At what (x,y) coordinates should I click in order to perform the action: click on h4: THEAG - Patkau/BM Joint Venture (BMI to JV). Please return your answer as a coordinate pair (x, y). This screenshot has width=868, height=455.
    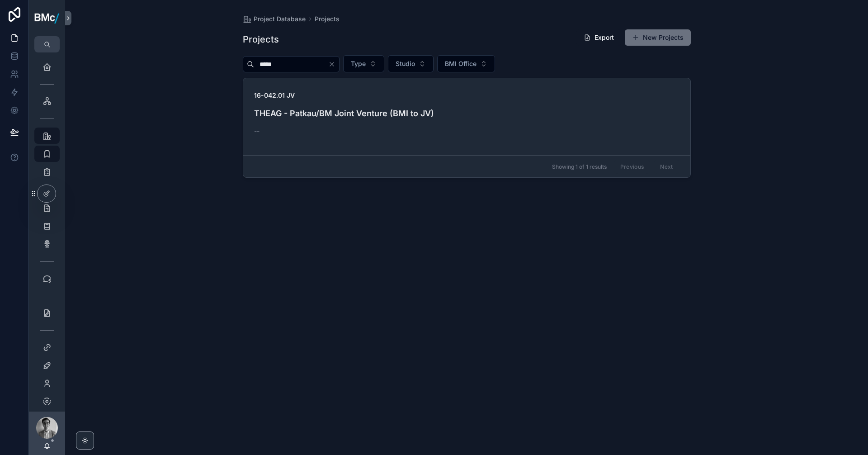
    Looking at the image, I should click on (466, 113).